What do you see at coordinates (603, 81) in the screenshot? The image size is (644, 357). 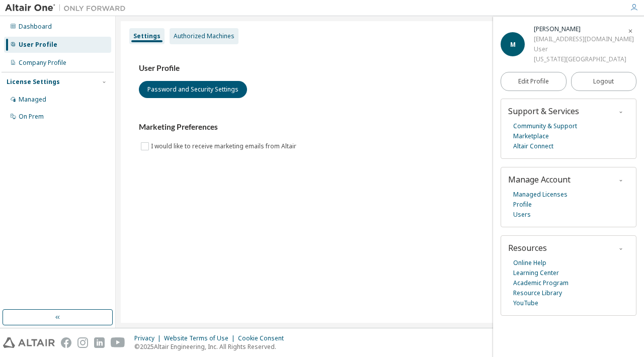 I see `button: Logout` at bounding box center [603, 81].